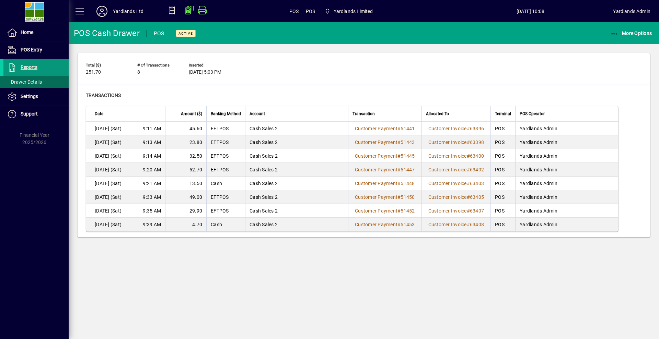 The height and width of the screenshot is (339, 659). I want to click on td: 13.50, so click(186, 184).